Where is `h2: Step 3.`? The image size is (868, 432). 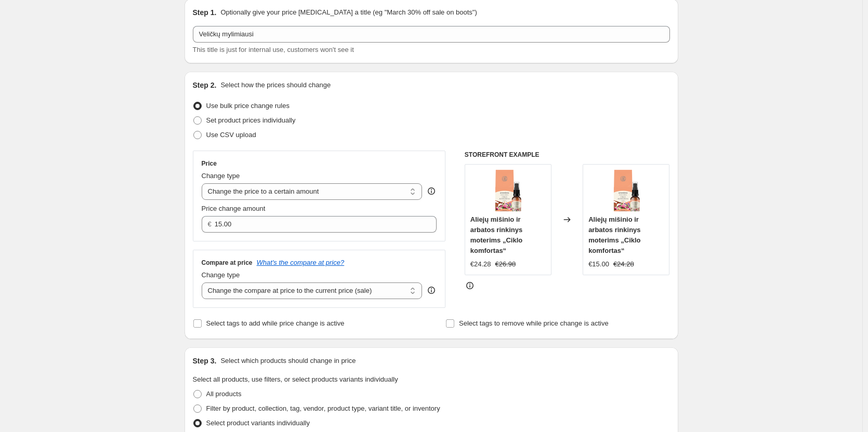
h2: Step 3. is located at coordinates (205, 361).